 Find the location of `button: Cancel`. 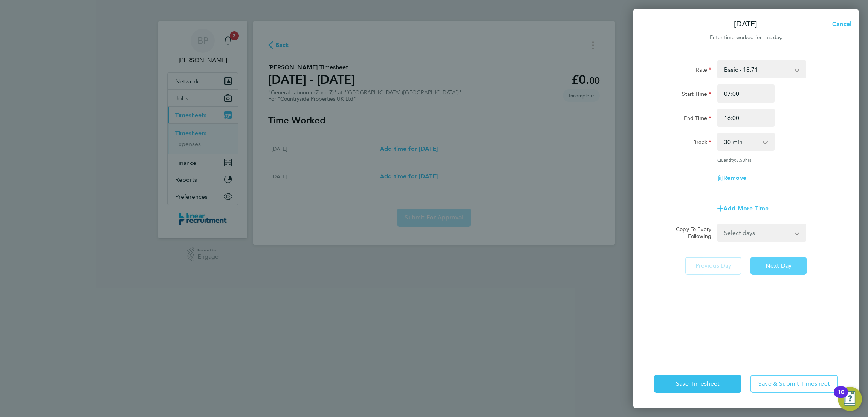

button: Cancel is located at coordinates (839, 24).